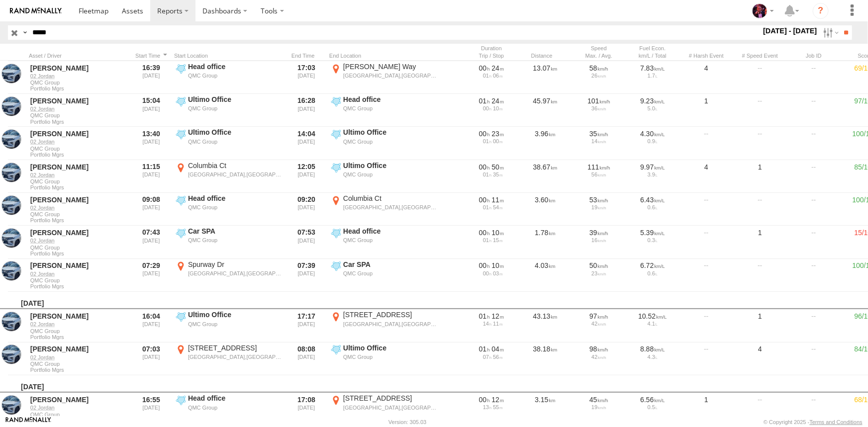 This screenshot has height=427, width=868. Describe the element at coordinates (491, 316) in the screenshot. I see `div: [4342s] 13/08/2025 16:04 - 13/08/2025 17:17` at that location.